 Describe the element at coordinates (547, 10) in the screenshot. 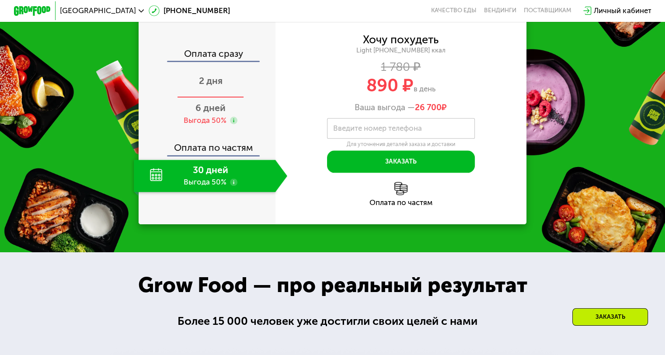

I see `div: поставщикам` at that location.